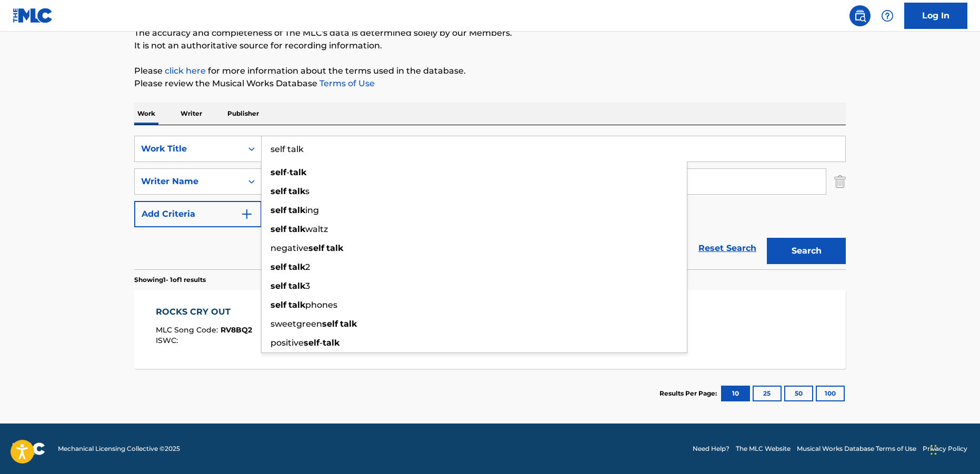  I want to click on p: Work, so click(146, 114).